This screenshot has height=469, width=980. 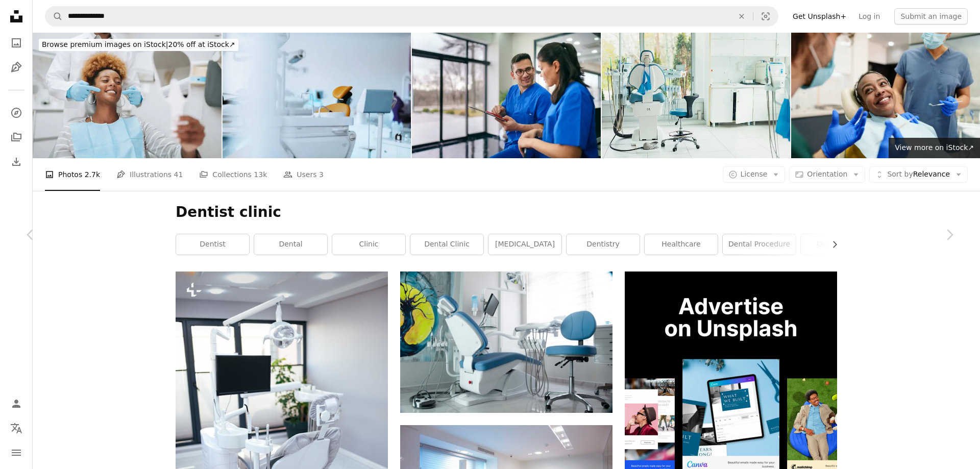 I want to click on a: Users 3, so click(x=303, y=175).